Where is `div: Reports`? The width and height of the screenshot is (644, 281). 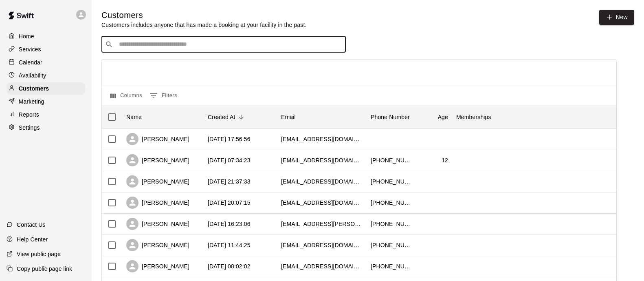 div: Reports is located at coordinates (45, 115).